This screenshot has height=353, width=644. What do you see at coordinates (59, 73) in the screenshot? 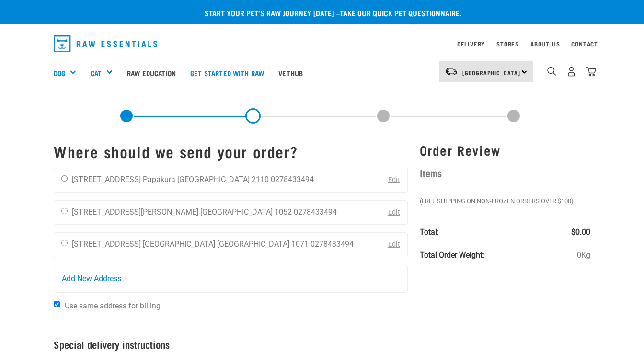
I see `a: Dog` at bounding box center [59, 73].